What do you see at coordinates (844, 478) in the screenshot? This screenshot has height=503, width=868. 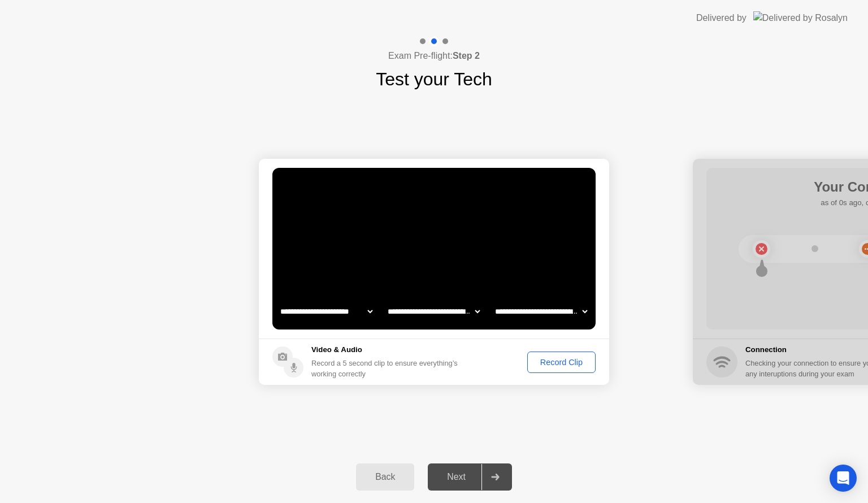 I see `div: Open Intercom Messenger` at bounding box center [844, 478].